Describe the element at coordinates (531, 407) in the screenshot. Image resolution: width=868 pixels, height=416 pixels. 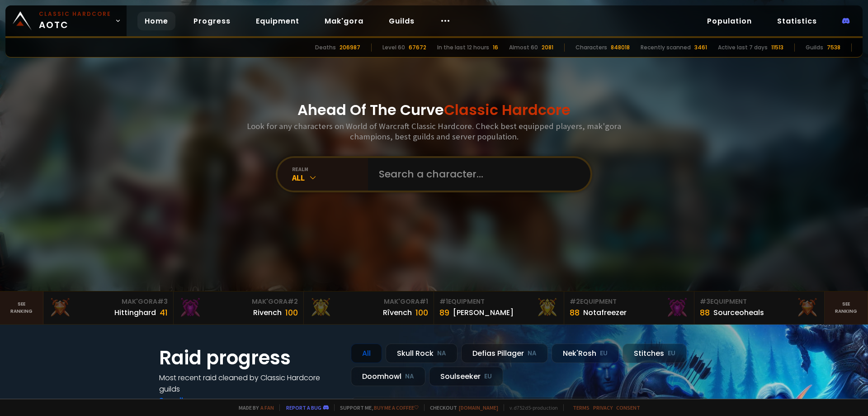
I see `span: v. d752d5 - production` at that location.